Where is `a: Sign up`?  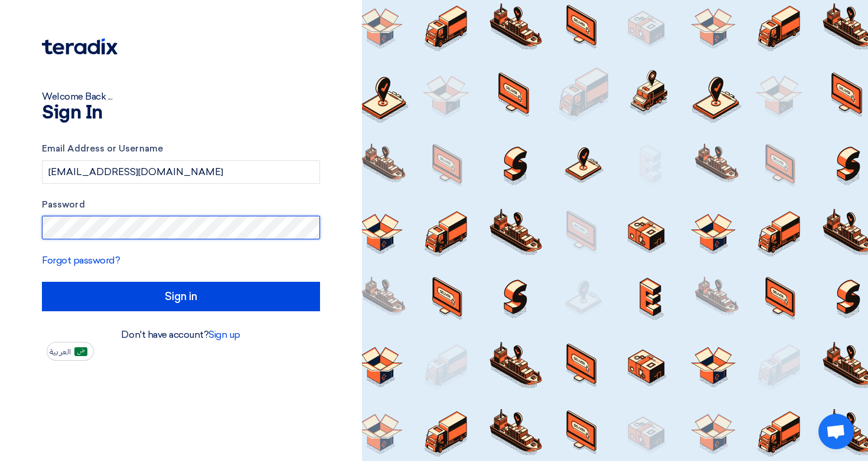
a: Sign up is located at coordinates (224, 334).